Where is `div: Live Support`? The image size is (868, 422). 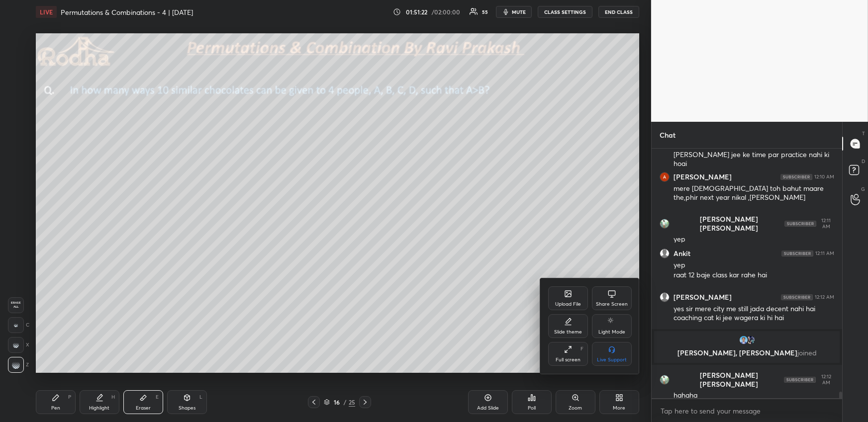
div: Live Support is located at coordinates (612, 360).